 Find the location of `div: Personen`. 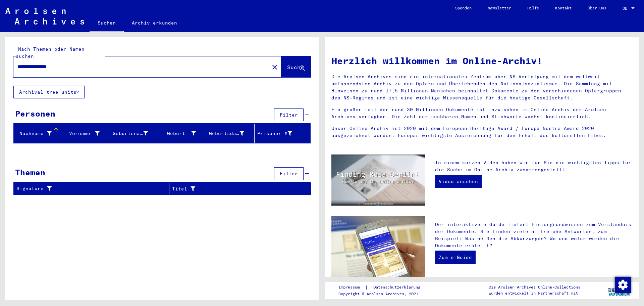

div: Personen is located at coordinates (35, 113).